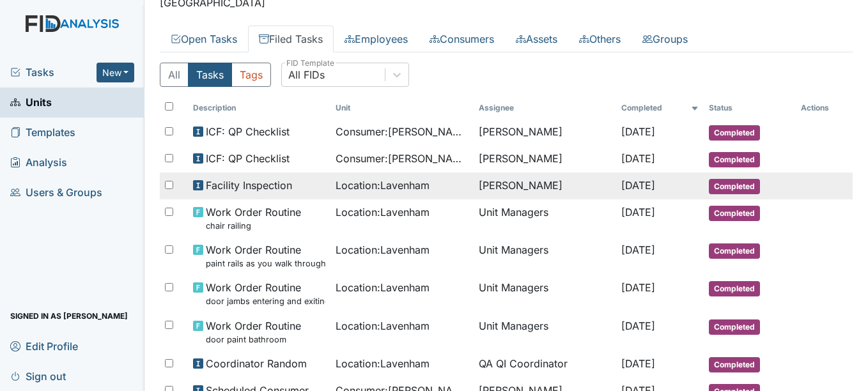  Describe the element at coordinates (253, 339) in the screenshot. I see `small: door paint bathroom` at that location.